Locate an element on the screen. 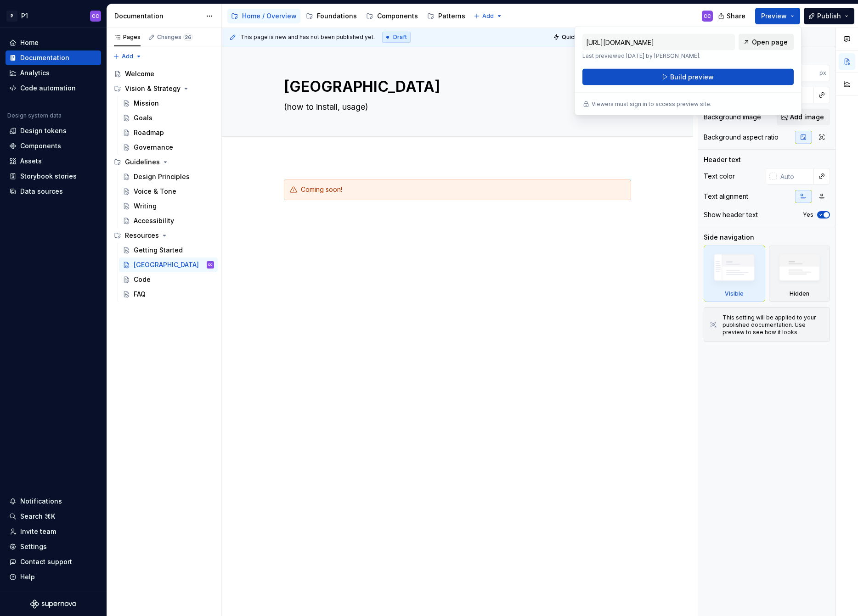  div: Text color is located at coordinates (719, 176).